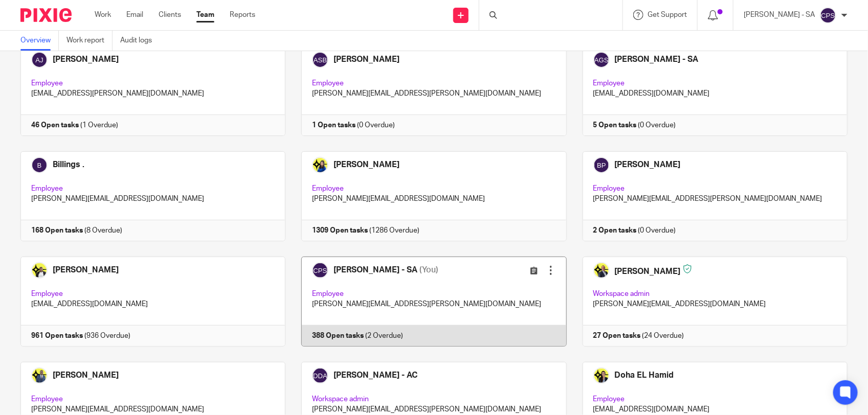  What do you see at coordinates (205, 15) in the screenshot?
I see `a: Team` at bounding box center [205, 15].